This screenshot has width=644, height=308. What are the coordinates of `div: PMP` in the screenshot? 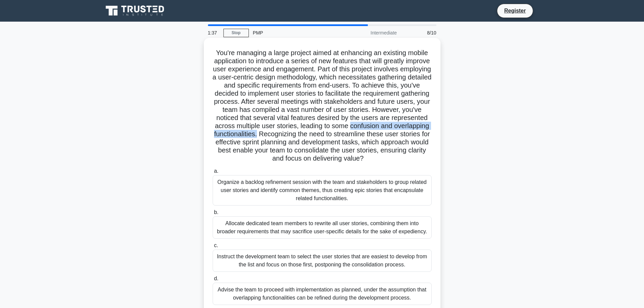 It's located at (295, 32).